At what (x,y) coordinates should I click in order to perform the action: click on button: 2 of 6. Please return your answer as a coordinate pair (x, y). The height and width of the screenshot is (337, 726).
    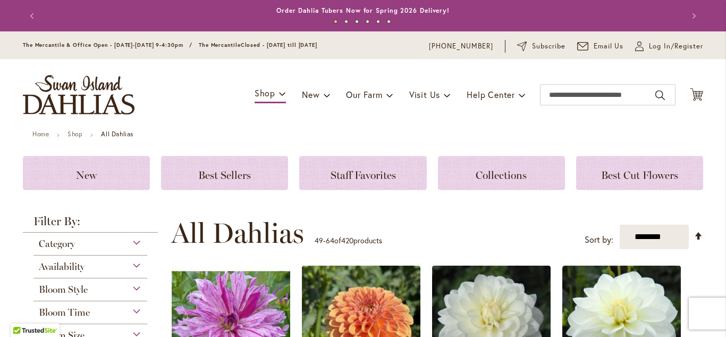
    Looking at the image, I should click on (346, 21).